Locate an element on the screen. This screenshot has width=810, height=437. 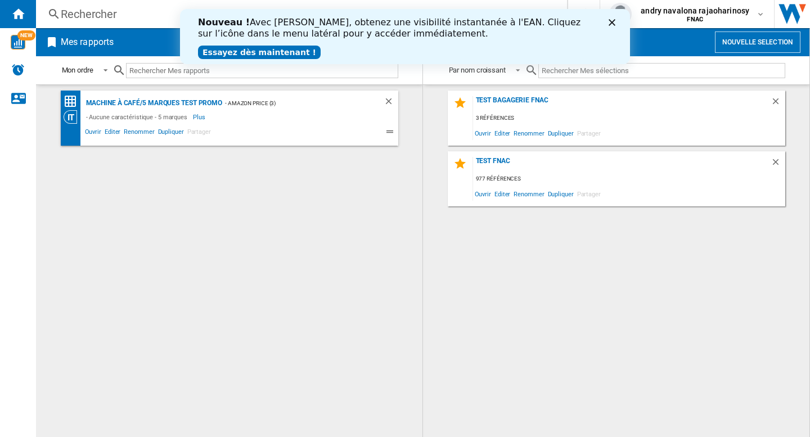
span: Plus is located at coordinates (200, 117).